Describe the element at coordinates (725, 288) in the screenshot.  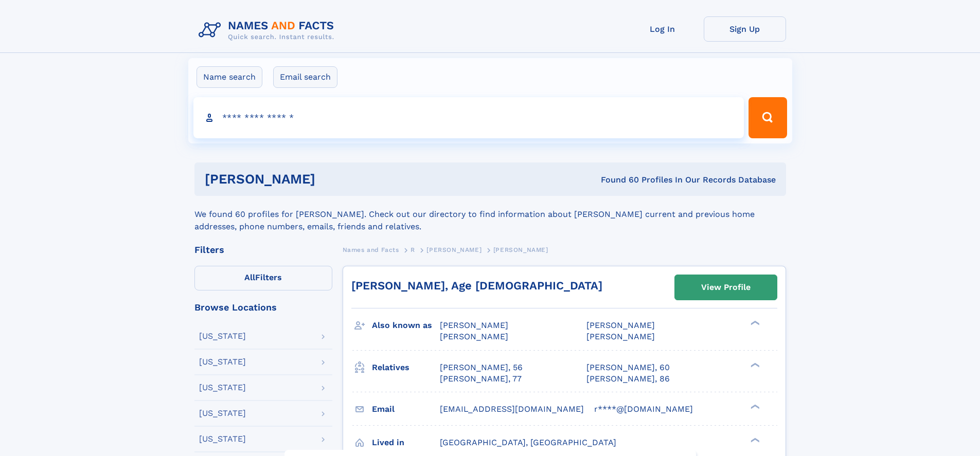
I see `a: View Profile` at that location.